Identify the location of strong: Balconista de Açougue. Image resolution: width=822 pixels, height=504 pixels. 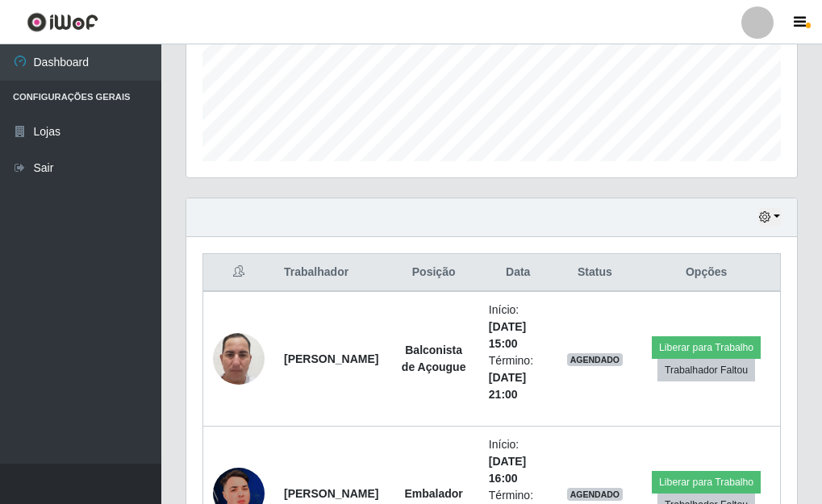
(434, 359).